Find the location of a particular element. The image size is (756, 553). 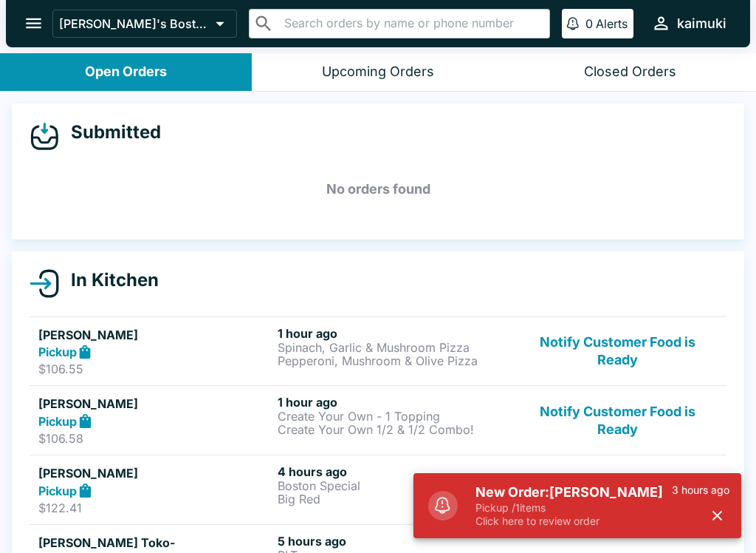

h4: Submitted is located at coordinates (110, 133).